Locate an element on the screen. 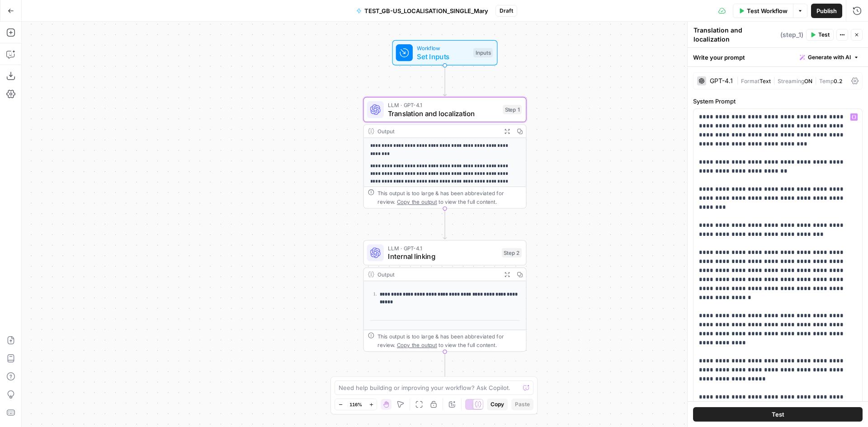 Image resolution: width=868 pixels, height=427 pixels. span: Generate with AI is located at coordinates (829, 57).